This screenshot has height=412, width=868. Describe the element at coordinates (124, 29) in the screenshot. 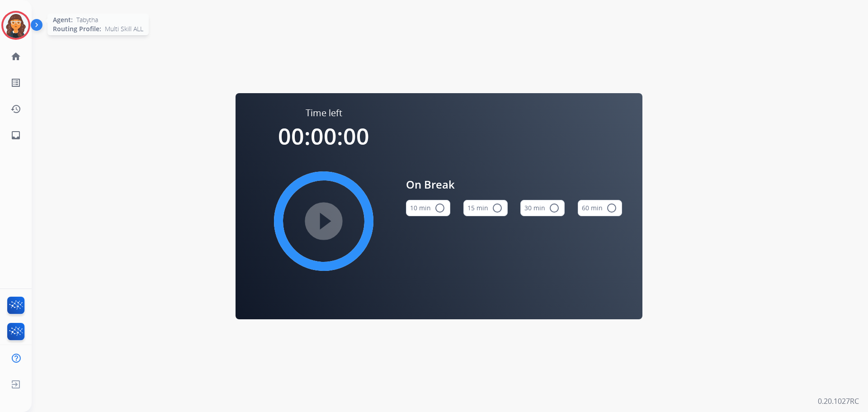

I see `span: Multi Skill ALL` at that location.